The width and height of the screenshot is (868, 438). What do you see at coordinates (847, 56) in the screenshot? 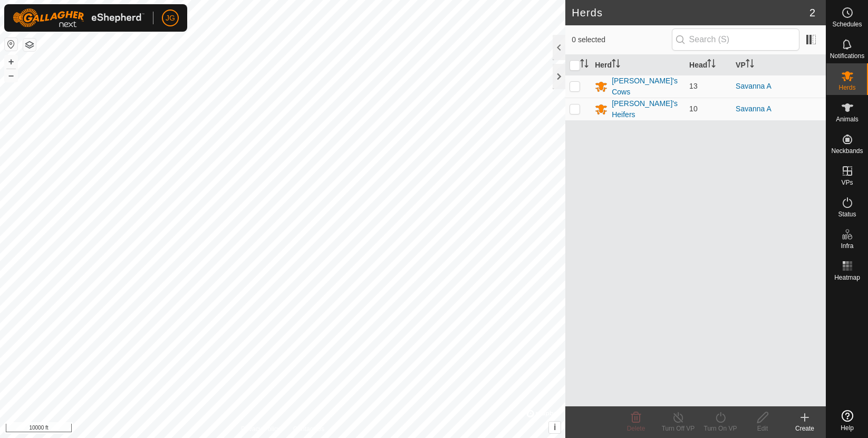
I see `span: Notifications` at bounding box center [847, 56].